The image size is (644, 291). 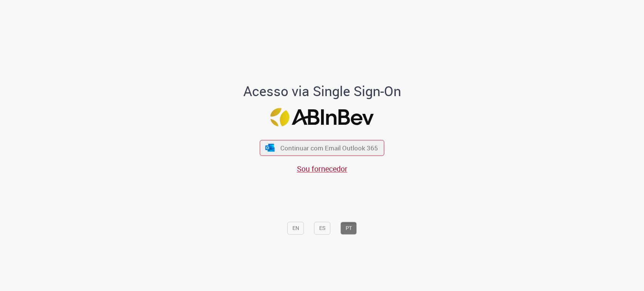 I want to click on button: EN, so click(x=296, y=229).